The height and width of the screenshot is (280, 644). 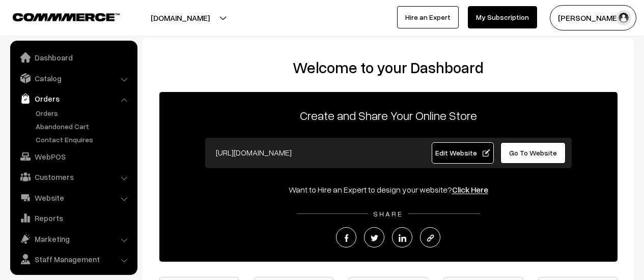 I want to click on p: Create and Share Your Online Store, so click(x=388, y=116).